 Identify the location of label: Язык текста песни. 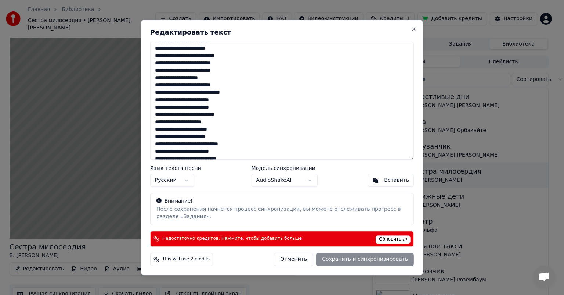
(176, 168).